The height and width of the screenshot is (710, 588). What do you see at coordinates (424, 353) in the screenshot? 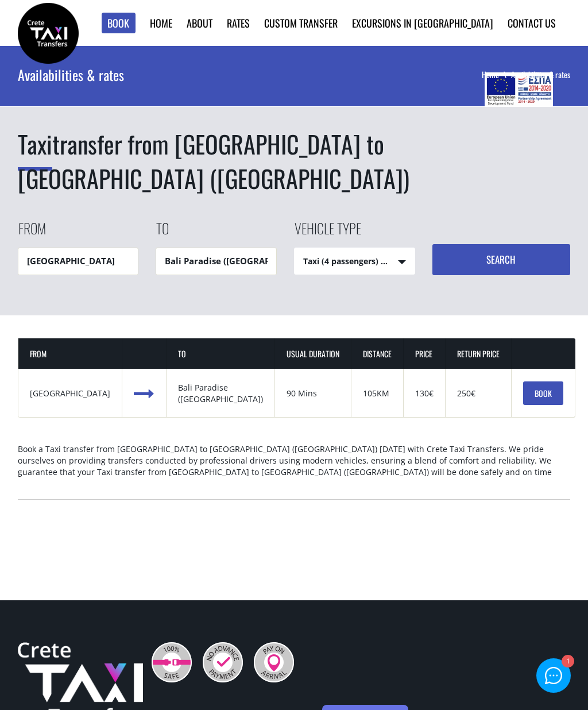
I see `th: PRICE` at bounding box center [424, 353].